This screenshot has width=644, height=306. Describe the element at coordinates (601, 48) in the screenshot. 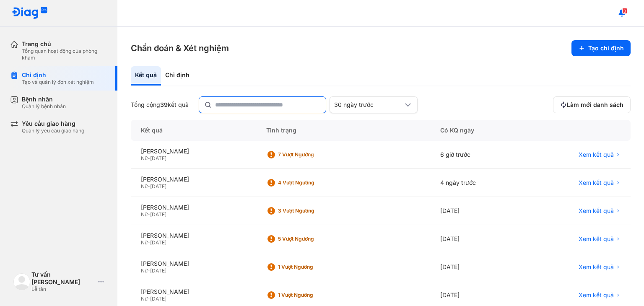

I see `button: Tạo chỉ định` at that location.